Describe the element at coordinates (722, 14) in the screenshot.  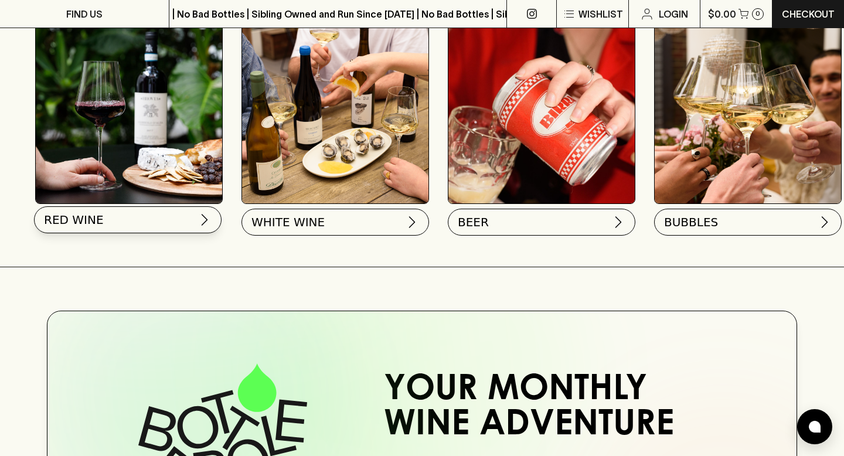
I see `p: $0.00` at that location.